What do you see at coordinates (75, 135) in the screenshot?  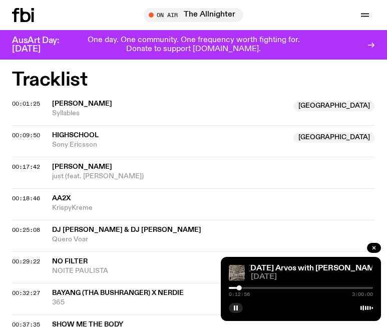 I see `span: HighSchool` at bounding box center [75, 135].